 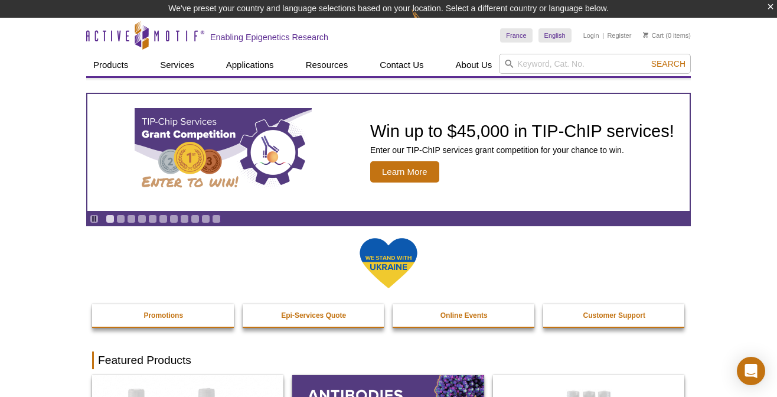 I want to click on a: Products, so click(x=110, y=65).